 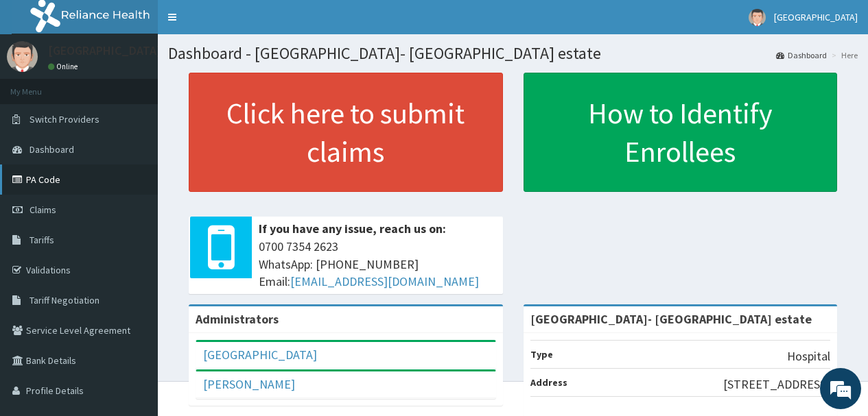 I want to click on span: Tariffs, so click(x=42, y=240).